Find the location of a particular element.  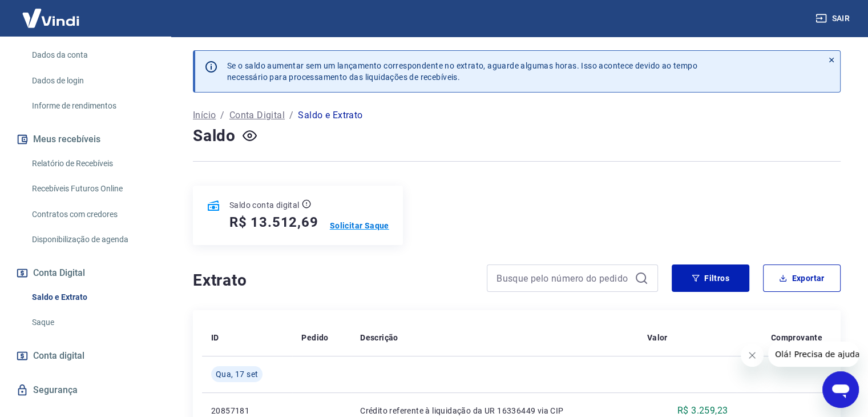

p: Se o saldo aumentar sem um lançamento correspondente no extrato, aguarde algumas horas. Isso acon... is located at coordinates (462, 72).